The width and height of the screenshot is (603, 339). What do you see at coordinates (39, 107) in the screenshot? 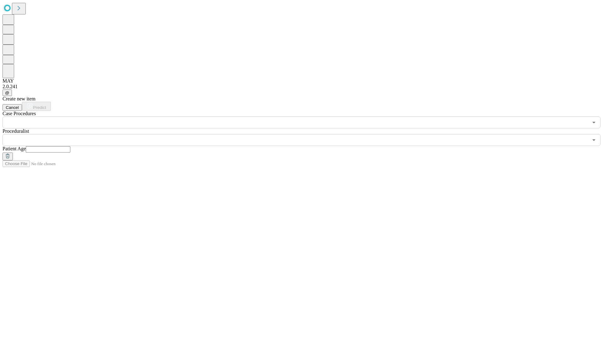
I see `span: Predict` at bounding box center [39, 107].